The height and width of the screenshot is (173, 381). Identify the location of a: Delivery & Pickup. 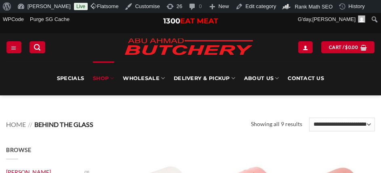
(205, 78).